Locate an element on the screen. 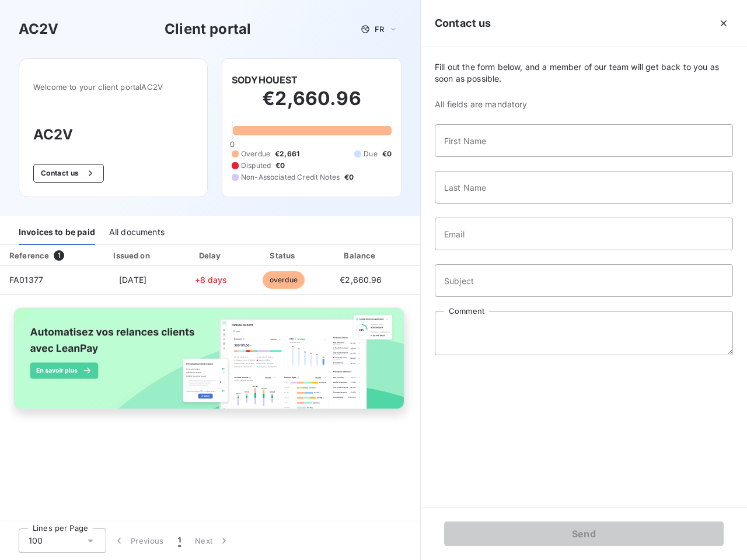 The width and height of the screenshot is (747, 560). span: +8 days is located at coordinates (211, 280).